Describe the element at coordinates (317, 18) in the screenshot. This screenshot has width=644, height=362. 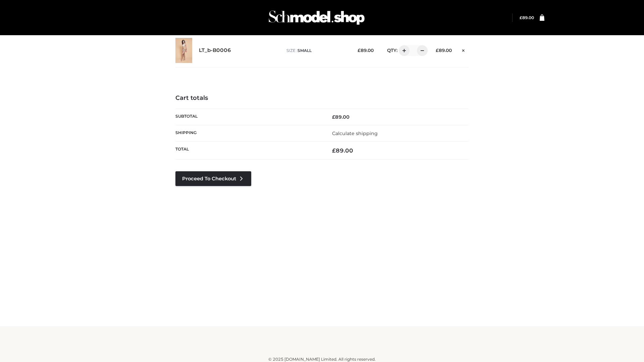
I see `img: Schmodel Admin 964` at that location.